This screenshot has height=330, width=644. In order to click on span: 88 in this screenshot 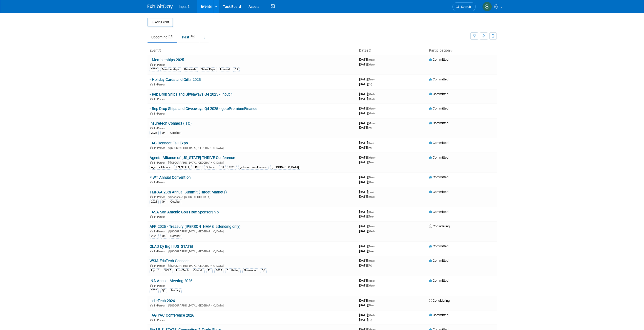, I will do `click(192, 37)`.